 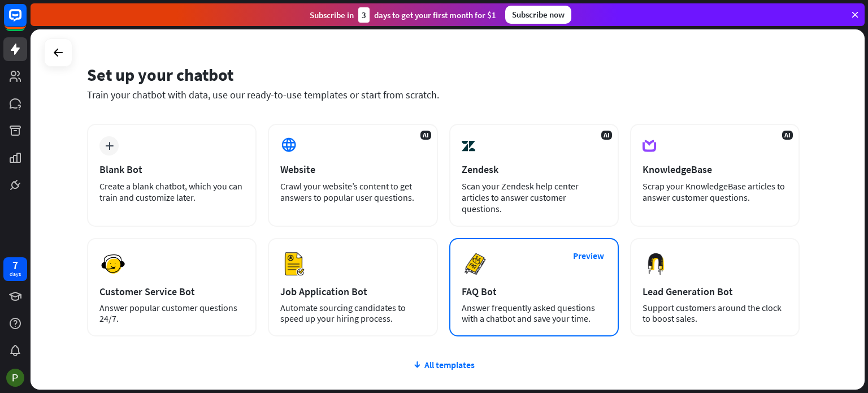 What do you see at coordinates (443, 365) in the screenshot?
I see `div: All templates` at bounding box center [443, 365].